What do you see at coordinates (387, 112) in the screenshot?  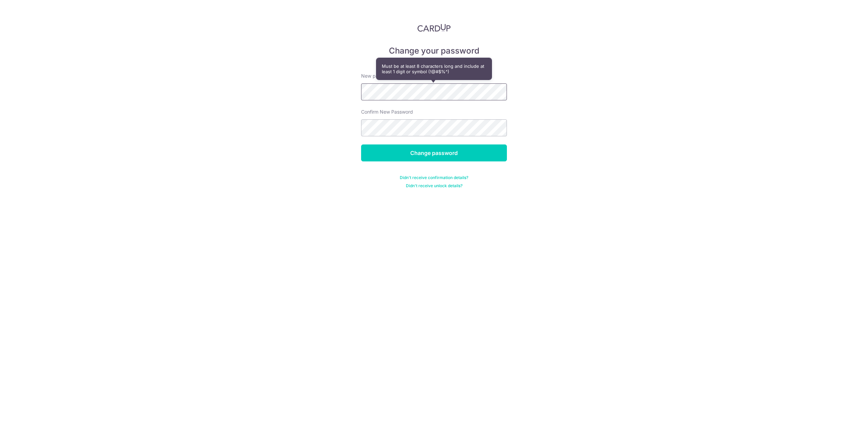 I see `label: Confirm New Password` at bounding box center [387, 112].